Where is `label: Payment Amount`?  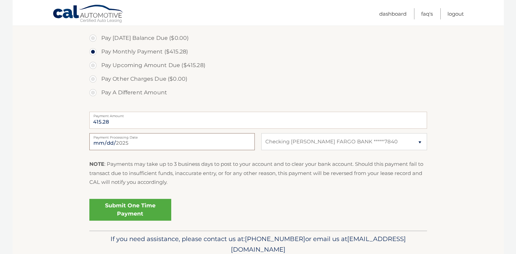
label: Payment Amount is located at coordinates (258, 114).